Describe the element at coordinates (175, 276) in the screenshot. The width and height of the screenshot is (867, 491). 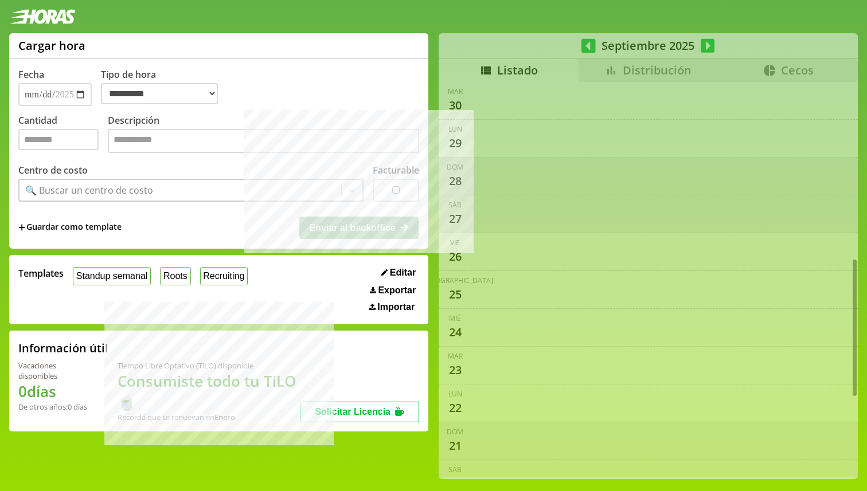
I see `button: Roots` at that location.